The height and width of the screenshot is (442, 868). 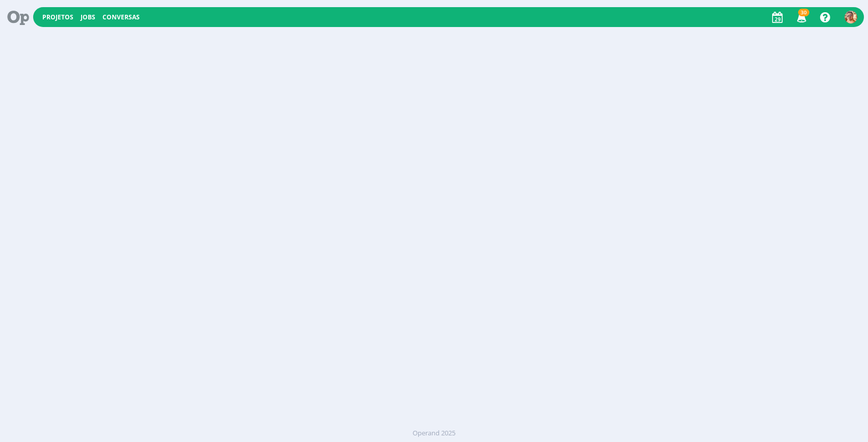 I want to click on button: 30, so click(x=800, y=17).